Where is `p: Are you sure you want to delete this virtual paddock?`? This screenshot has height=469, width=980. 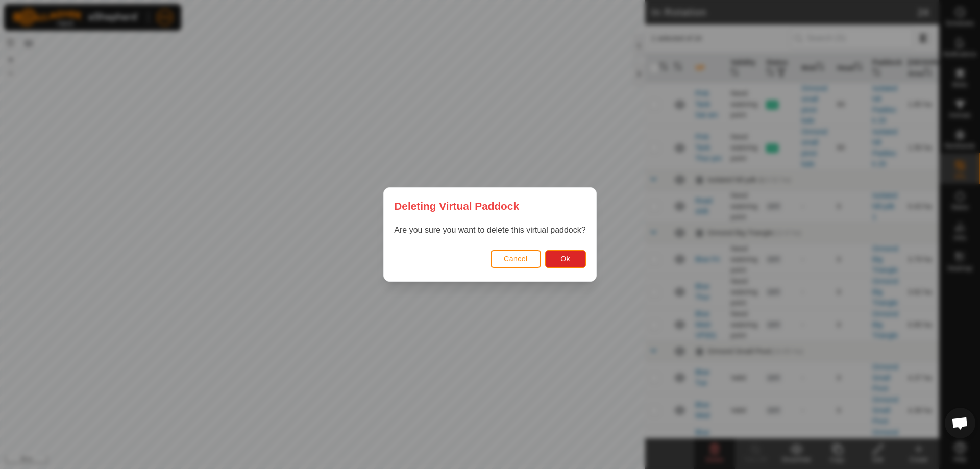 p: Are you sure you want to delete this virtual paddock? is located at coordinates (490, 230).